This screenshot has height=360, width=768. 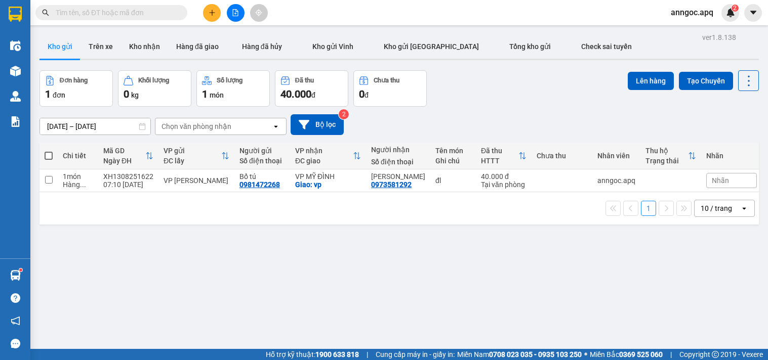 I want to click on span: message, so click(x=15, y=344).